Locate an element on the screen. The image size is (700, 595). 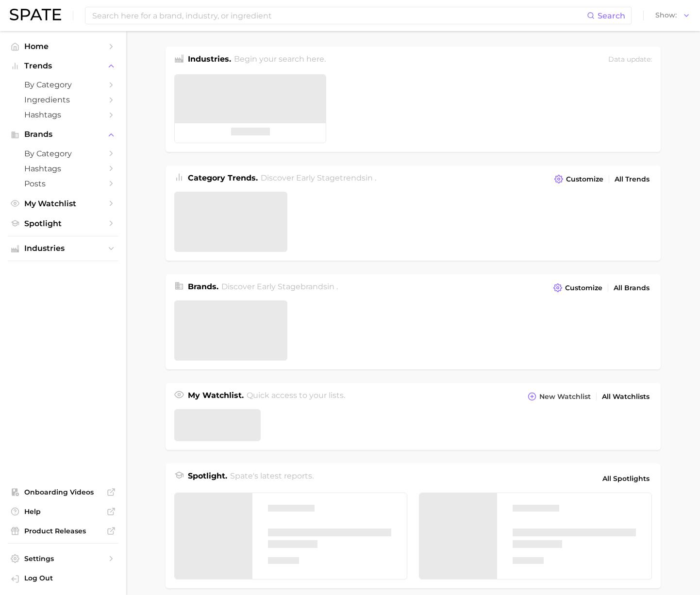
a: Onboarding Videos is located at coordinates (63, 492).